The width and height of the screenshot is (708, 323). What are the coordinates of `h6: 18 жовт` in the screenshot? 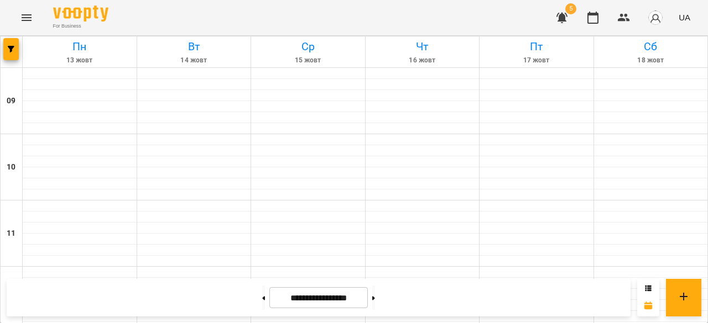 It's located at (651, 60).